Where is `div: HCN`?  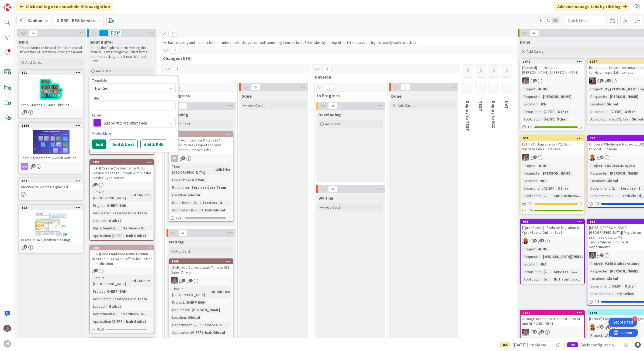
div: HCN is located at coordinates (543, 104).